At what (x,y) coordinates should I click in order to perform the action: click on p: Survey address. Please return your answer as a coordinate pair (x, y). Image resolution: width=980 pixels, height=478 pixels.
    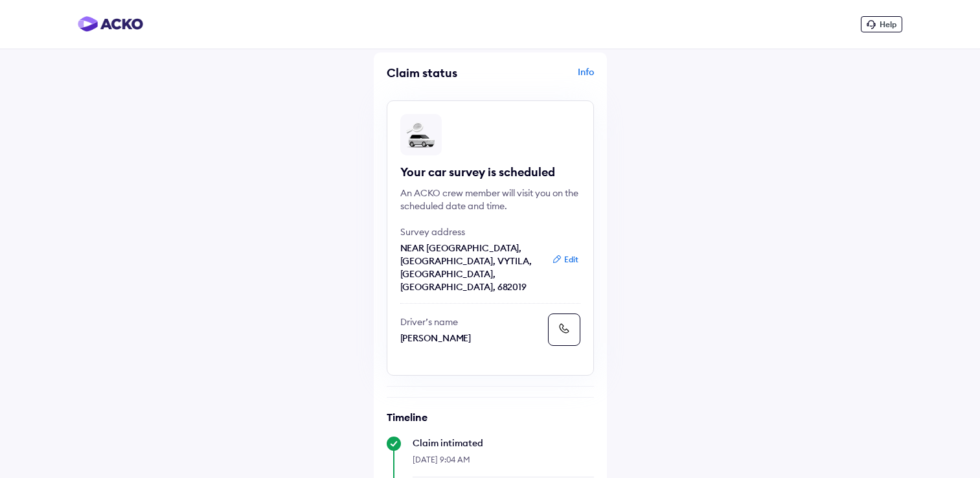
    Looking at the image, I should click on (471, 232).